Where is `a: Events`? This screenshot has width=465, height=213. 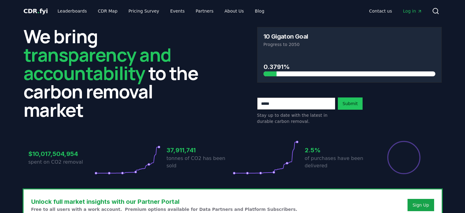
a: Events is located at coordinates (177, 11).